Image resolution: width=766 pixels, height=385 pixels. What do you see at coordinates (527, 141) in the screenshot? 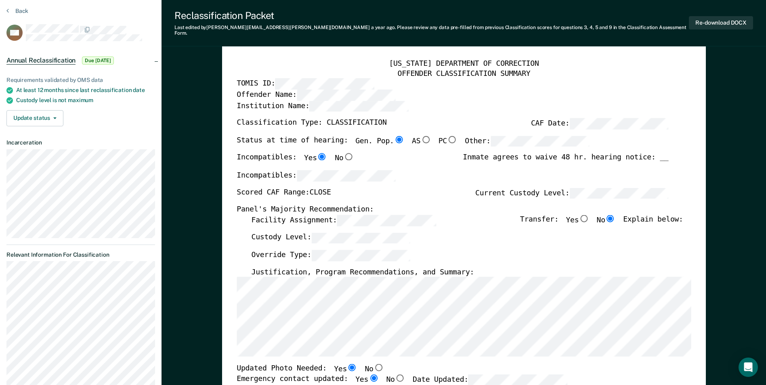
I see `label: Other:` at bounding box center [527, 141].